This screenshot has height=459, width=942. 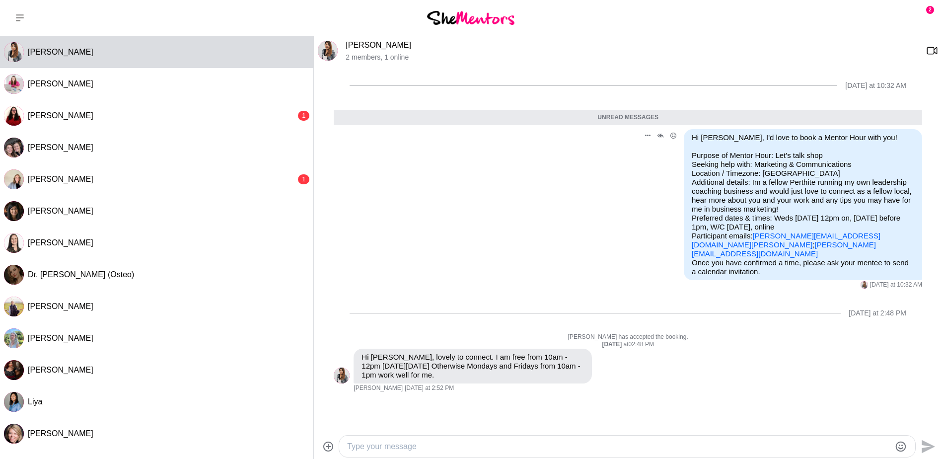 What do you see at coordinates (471, 17) in the screenshot?
I see `img: She Mentors Logo` at bounding box center [471, 17].